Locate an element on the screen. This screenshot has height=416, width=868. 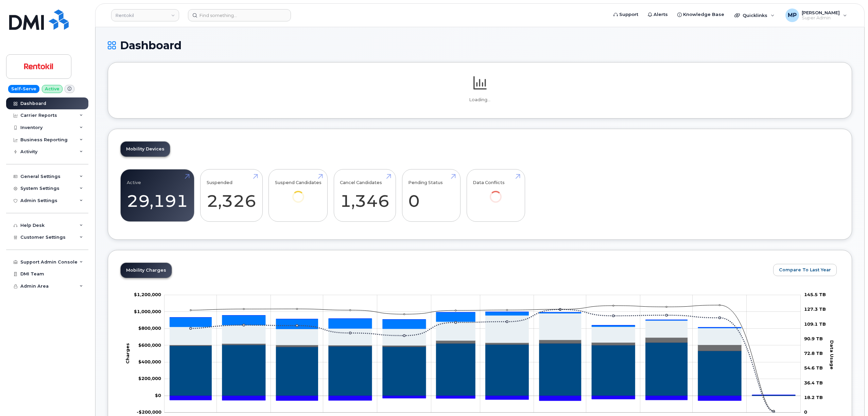
g: Rate Plan is located at coordinates (482, 369).